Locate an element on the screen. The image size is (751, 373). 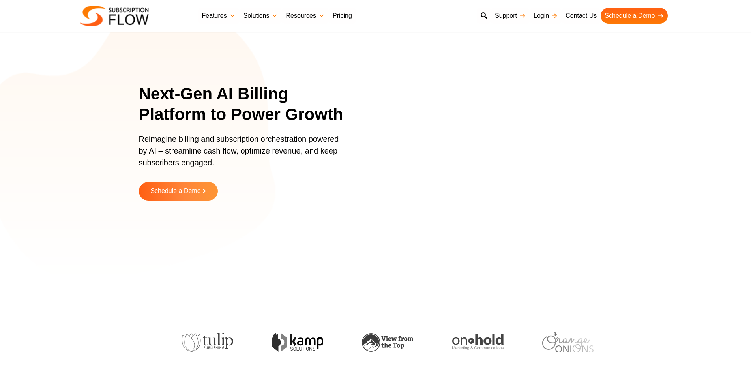
span: Schedule a Demo is located at coordinates (175, 191).